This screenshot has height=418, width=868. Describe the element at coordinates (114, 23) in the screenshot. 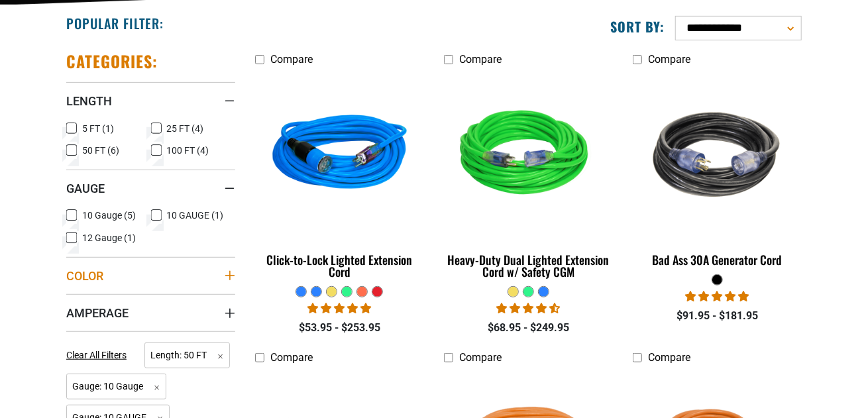

I see `h2: Popular Filter:` at that location.